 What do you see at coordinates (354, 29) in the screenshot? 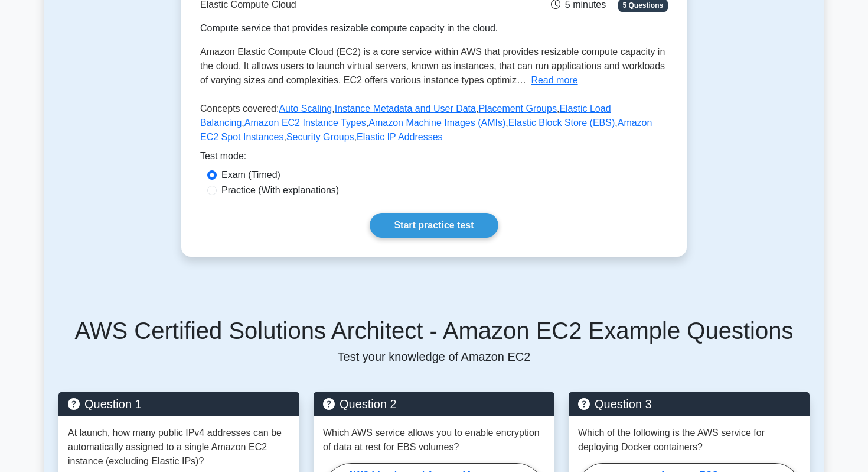
I see `div: Compute service that provides resizable compute capacity in the cloud.` at bounding box center [354, 29].